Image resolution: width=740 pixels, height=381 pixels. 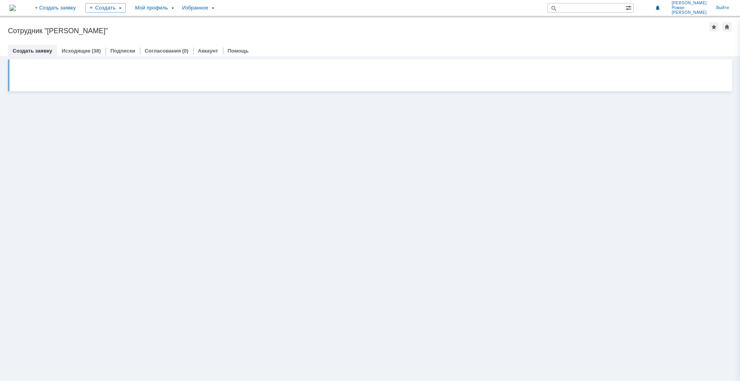 I want to click on span: Роман, so click(x=689, y=8).